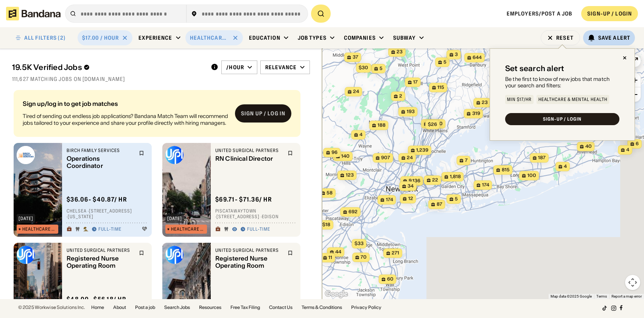  What do you see at coordinates (355, 57) in the screenshot?
I see `span: 37` at bounding box center [355, 57].